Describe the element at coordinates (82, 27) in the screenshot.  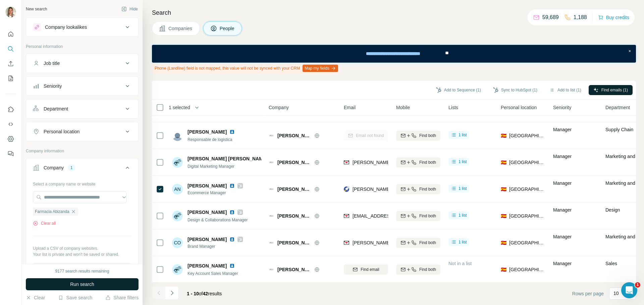
I see `button: Company lookalikes` at that location.